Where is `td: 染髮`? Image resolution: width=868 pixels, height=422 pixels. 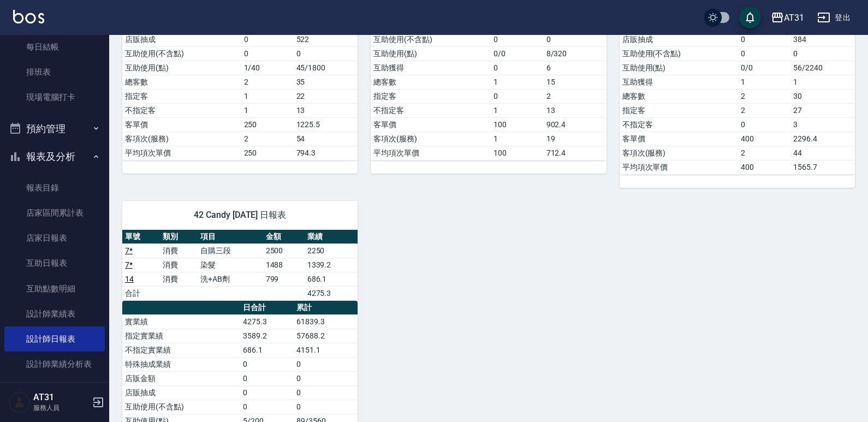 td: 染髮 is located at coordinates (230, 265).